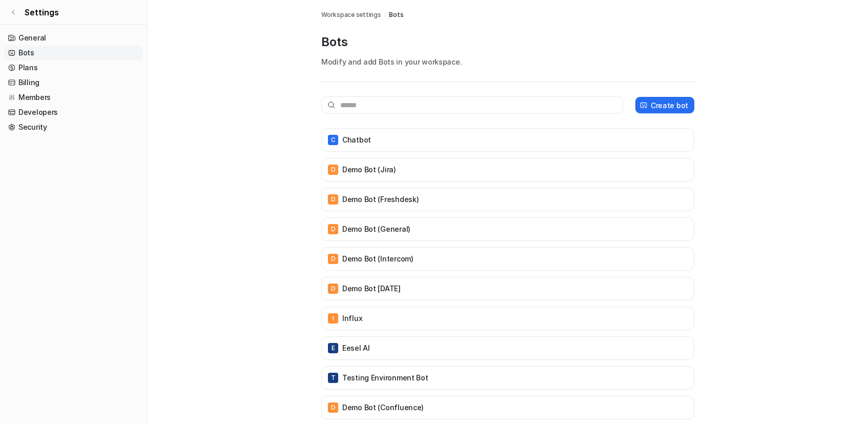  Describe the element at coordinates (377, 259) in the screenshot. I see `p: Demo Bot (Intercom)` at that location.